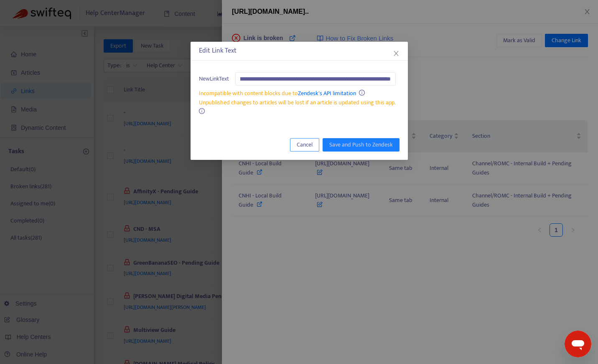 This screenshot has width=598, height=364. I want to click on button: Close, so click(396, 54).